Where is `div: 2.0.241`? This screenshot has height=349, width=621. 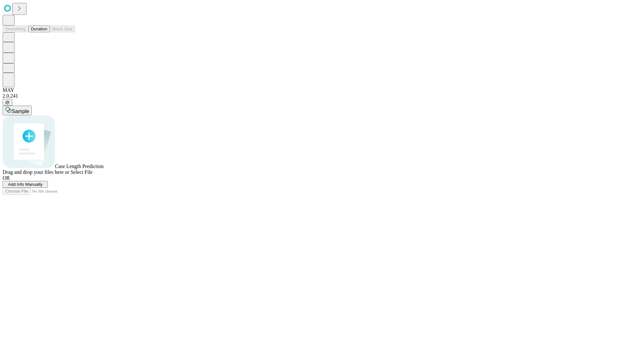 div: 2.0.241 is located at coordinates (310, 96).